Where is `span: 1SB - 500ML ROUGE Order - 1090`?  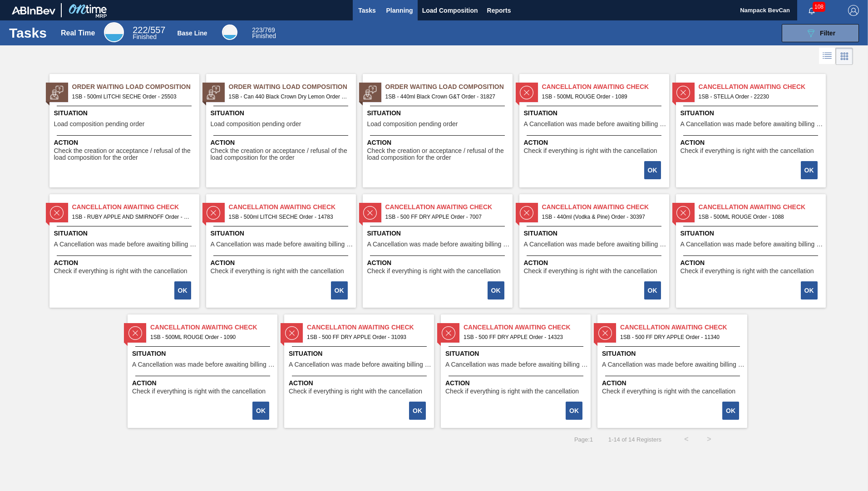
span: 1SB - 500ML ROUGE Order - 1090 is located at coordinates (210, 337).